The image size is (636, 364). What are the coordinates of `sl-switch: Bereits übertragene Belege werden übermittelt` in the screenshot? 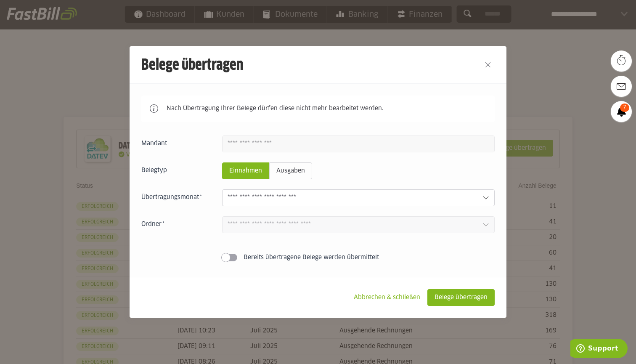 It's located at (318, 258).